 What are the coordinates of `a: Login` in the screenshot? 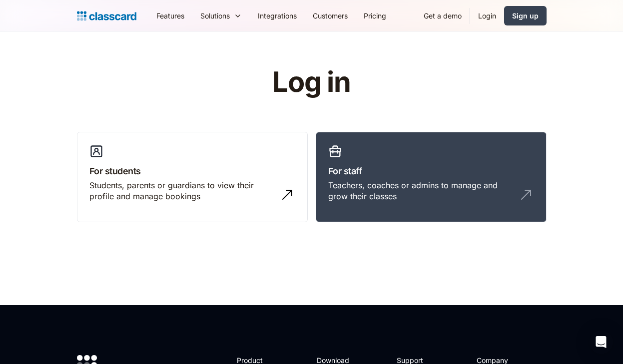 It's located at (486, 15).